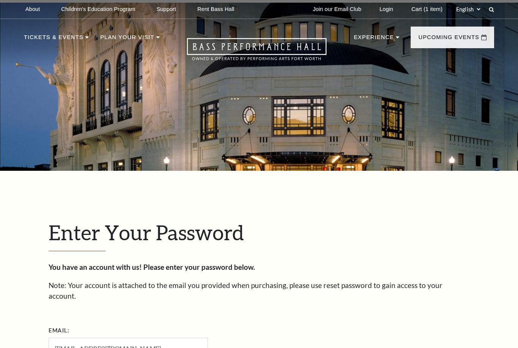  What do you see at coordinates (127, 39) in the screenshot?
I see `p: Plan Your Visit` at bounding box center [127, 39].